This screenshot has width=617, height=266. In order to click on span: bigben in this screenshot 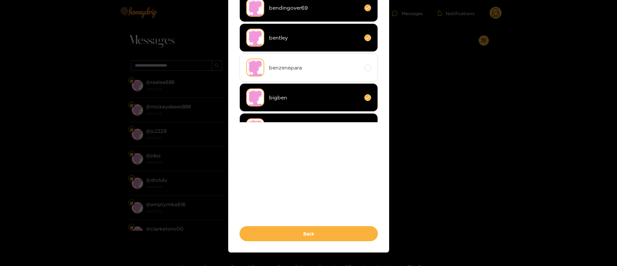, I will do `click(314, 98)`.